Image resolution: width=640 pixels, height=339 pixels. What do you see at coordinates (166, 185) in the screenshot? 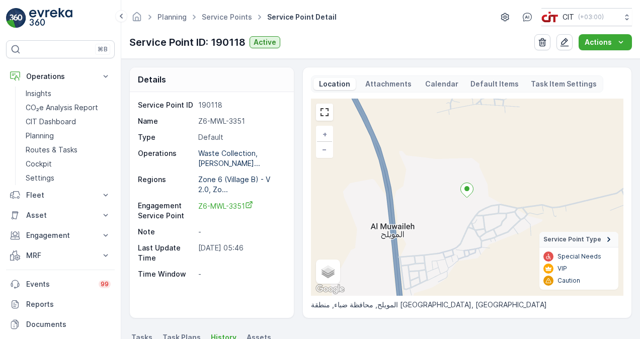
I see `p: Regions` at bounding box center [166, 185].